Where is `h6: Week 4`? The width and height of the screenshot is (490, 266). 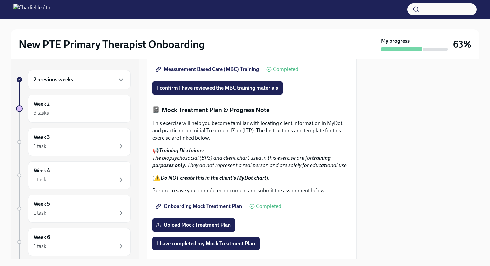 h6: Week 4 is located at coordinates (42, 171).